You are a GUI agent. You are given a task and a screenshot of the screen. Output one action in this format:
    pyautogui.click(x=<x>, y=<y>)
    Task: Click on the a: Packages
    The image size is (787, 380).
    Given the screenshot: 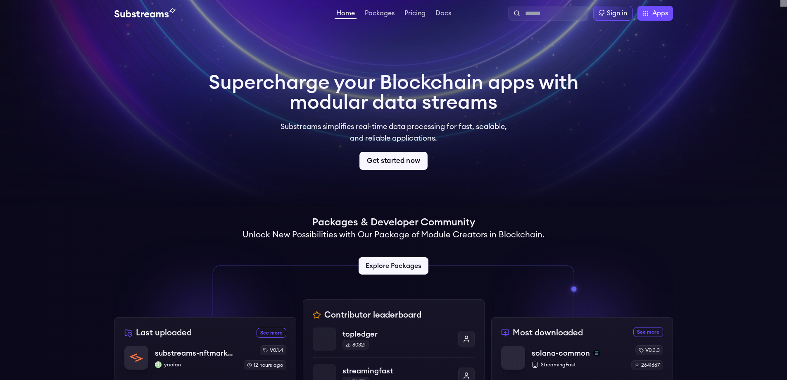 What is the action you would take?
    pyautogui.click(x=380, y=14)
    